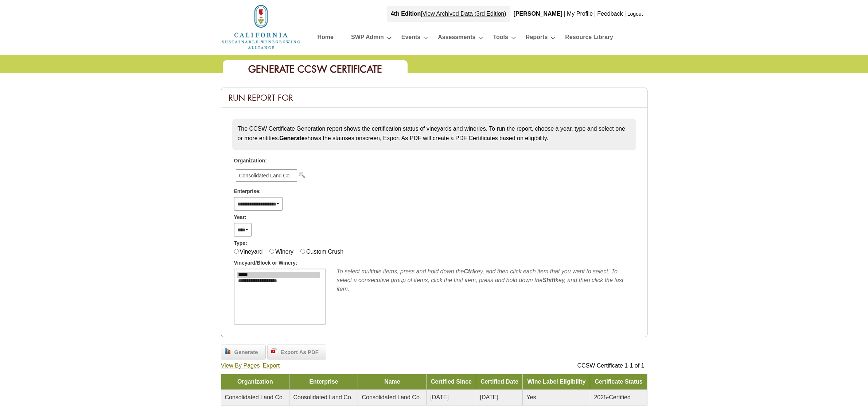 The height and width of the screenshot is (419, 868). I want to click on label: Vineyard, so click(251, 252).